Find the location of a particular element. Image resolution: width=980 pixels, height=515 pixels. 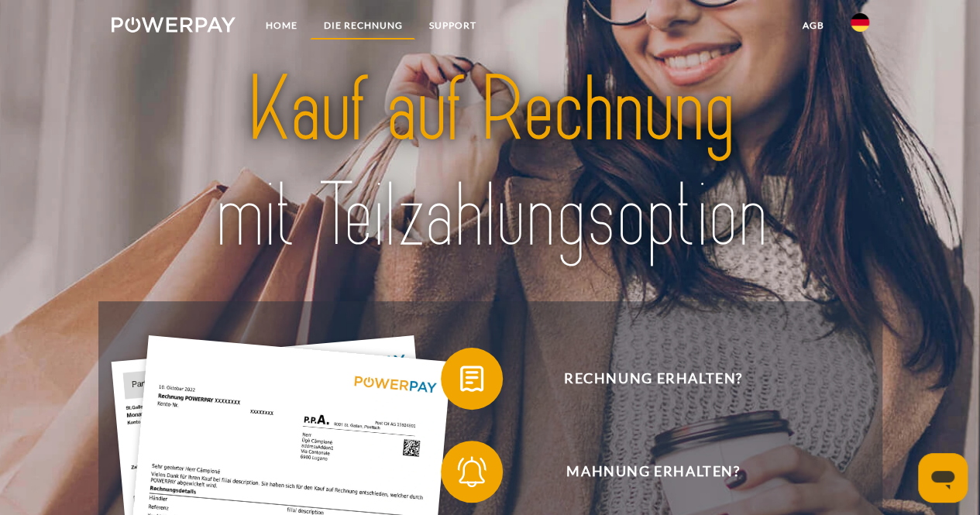

img: title-powerpay_de.svg is located at coordinates (490, 163).